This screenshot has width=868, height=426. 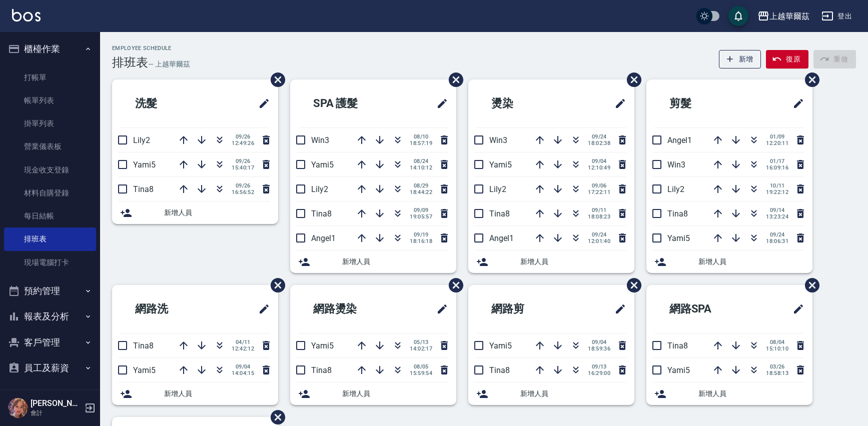 What do you see at coordinates (420, 186) in the screenshot?
I see `span: 08/29` at bounding box center [420, 186].